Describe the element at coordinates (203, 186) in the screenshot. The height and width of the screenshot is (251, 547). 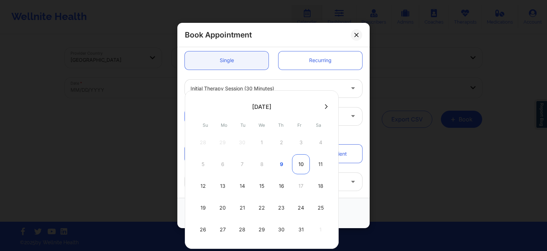
I see `div: Sun Oct 12 2025` at that location.